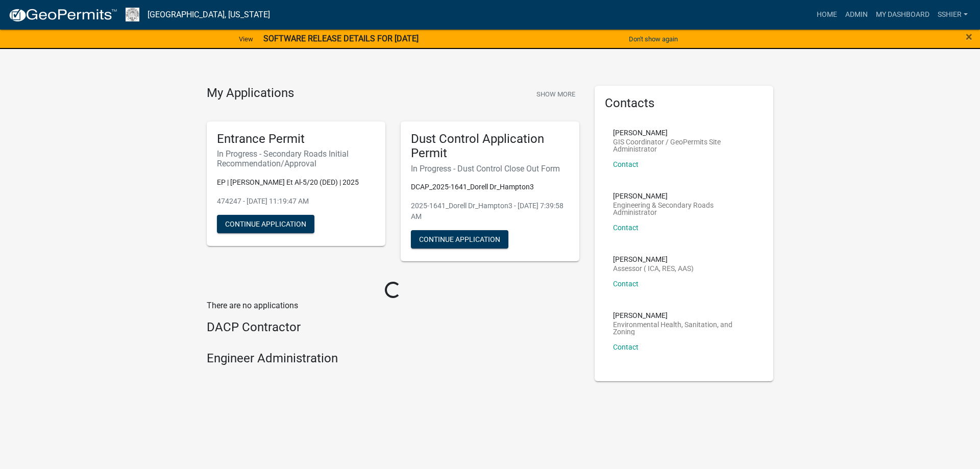 This screenshot has width=980, height=469. What do you see at coordinates (490, 147) in the screenshot?
I see `h5: Dust Control Application Permit` at bounding box center [490, 147].